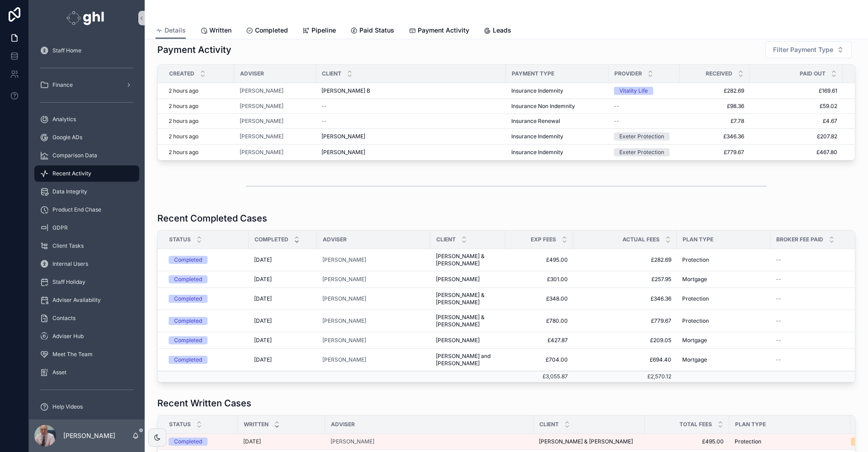  I want to click on span: Payment Type, so click(533, 73).